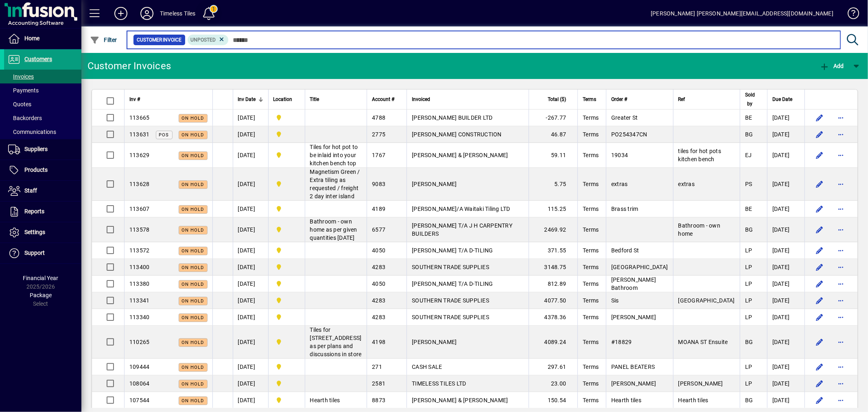 This screenshot has width=868, height=412. What do you see at coordinates (553, 342) in the screenshot?
I see `td: 4089.24` at bounding box center [553, 342].